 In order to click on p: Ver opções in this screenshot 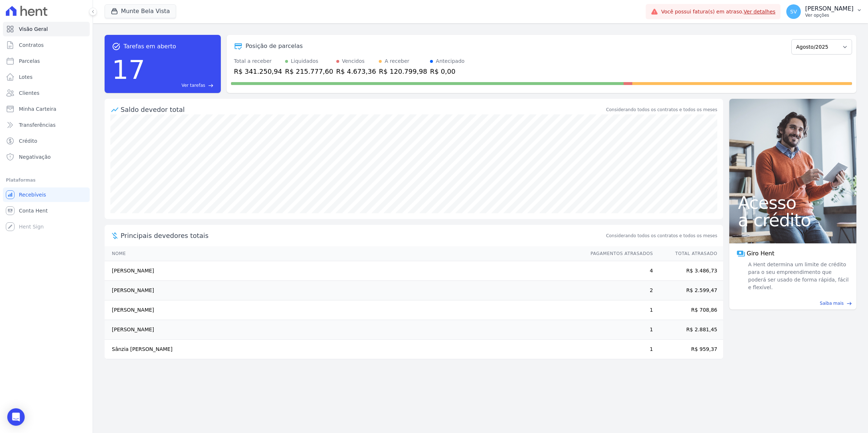, I will do `click(829, 16)`.